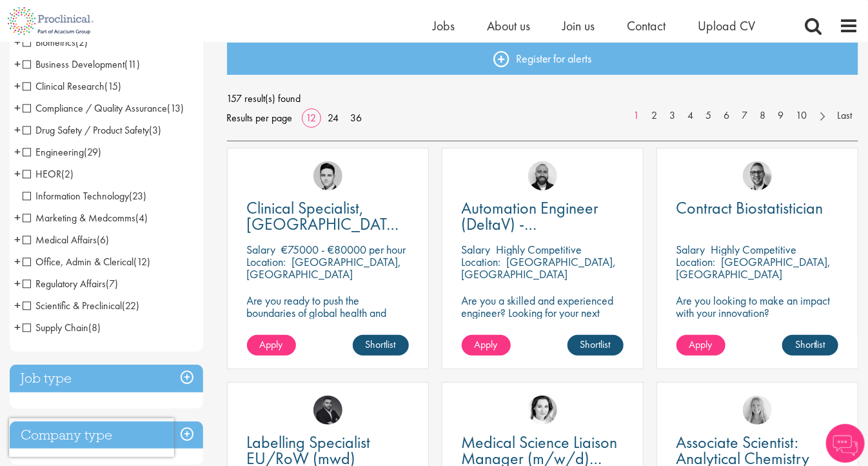 The height and width of the screenshot is (466, 868). Describe the element at coordinates (542, 176) in the screenshot. I see `a: Jordan Kiely` at that location.